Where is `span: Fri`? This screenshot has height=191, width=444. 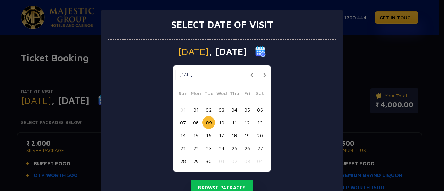
span: Fri is located at coordinates (247, 94).